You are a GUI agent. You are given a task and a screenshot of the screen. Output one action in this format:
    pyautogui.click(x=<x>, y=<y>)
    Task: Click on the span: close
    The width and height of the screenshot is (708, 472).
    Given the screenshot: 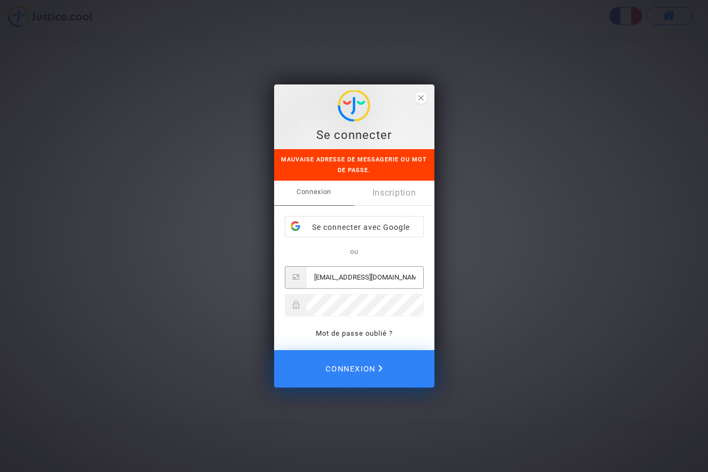 What is the action you would take?
    pyautogui.click(x=421, y=98)
    